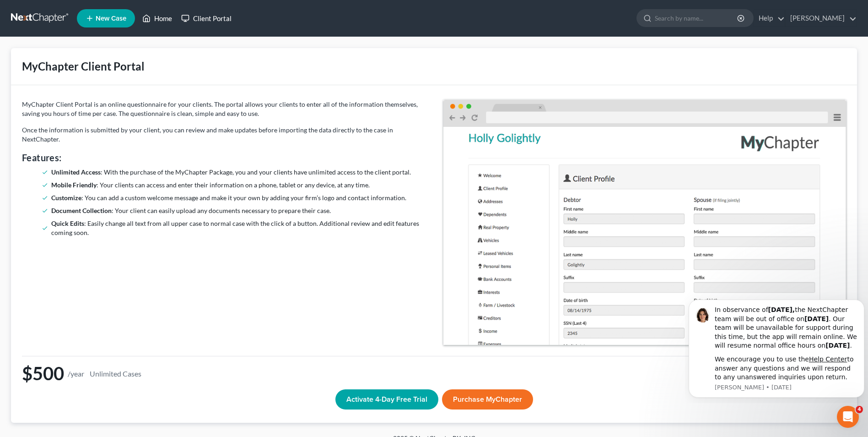 This screenshot has width=868, height=437. I want to click on strong: Unlimited Access, so click(76, 172).